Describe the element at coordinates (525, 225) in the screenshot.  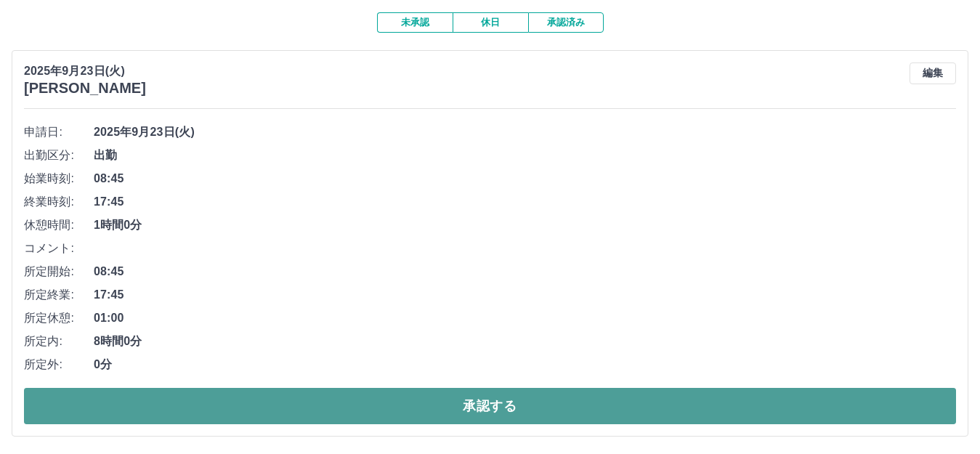
I see `span: 1時間0分` at that location.